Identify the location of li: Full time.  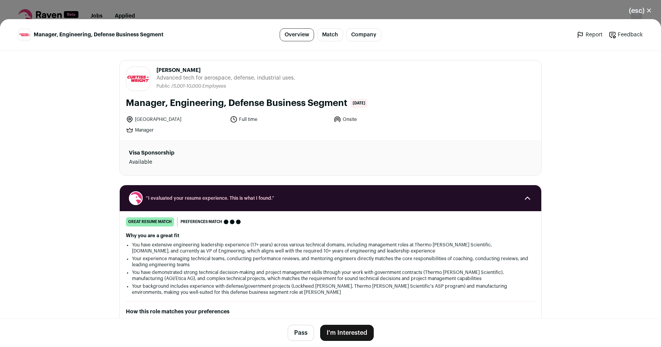
(280, 119).